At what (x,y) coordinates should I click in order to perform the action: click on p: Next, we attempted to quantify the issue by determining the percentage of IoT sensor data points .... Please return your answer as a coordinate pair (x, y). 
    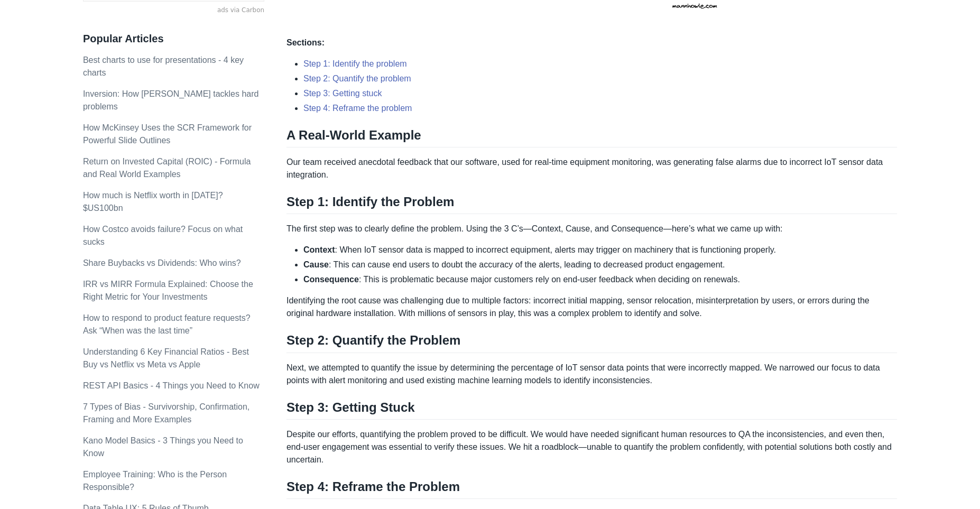
    Looking at the image, I should click on (591, 374).